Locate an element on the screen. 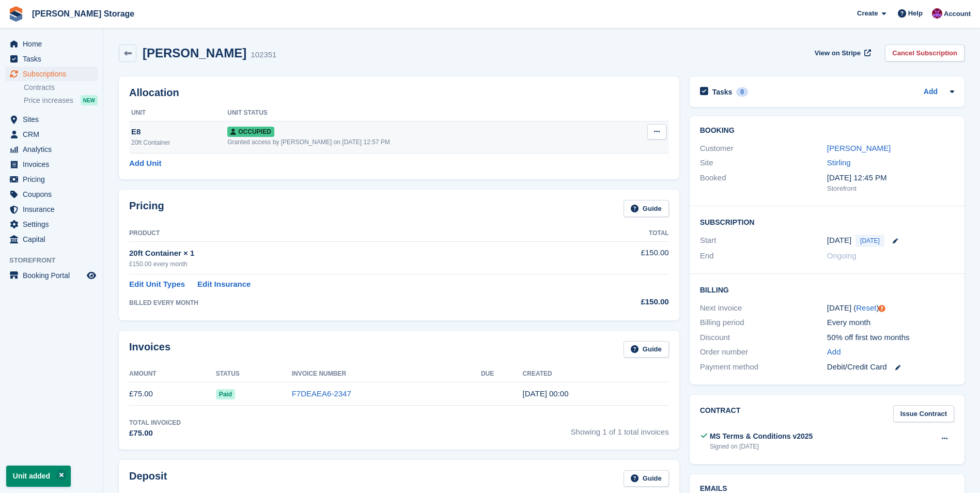  div: Storefront is located at coordinates (890, 188).